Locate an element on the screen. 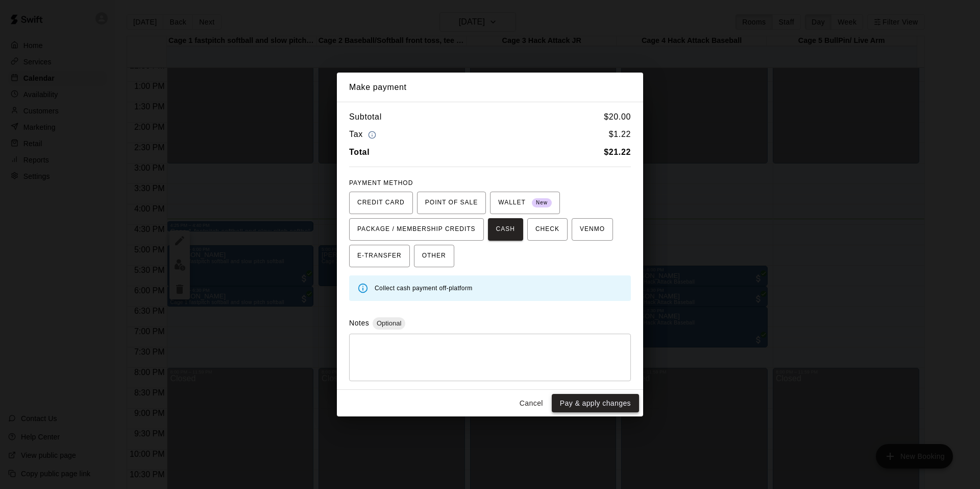 Image resolution: width=980 pixels, height=489 pixels. button: OTHER is located at coordinates (434, 256).